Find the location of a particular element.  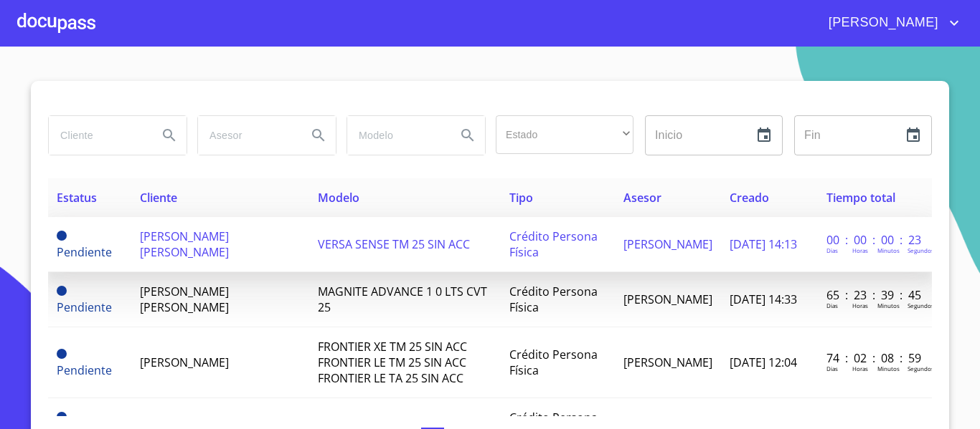

span: Estatus is located at coordinates (76, 198).